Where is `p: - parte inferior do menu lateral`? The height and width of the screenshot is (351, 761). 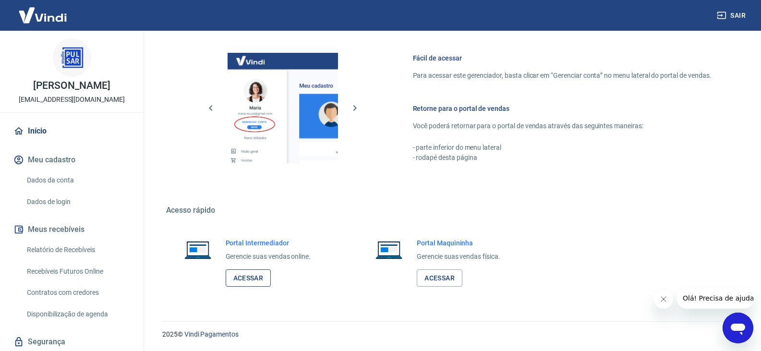
p: - parte inferior do menu lateral is located at coordinates (562, 147).